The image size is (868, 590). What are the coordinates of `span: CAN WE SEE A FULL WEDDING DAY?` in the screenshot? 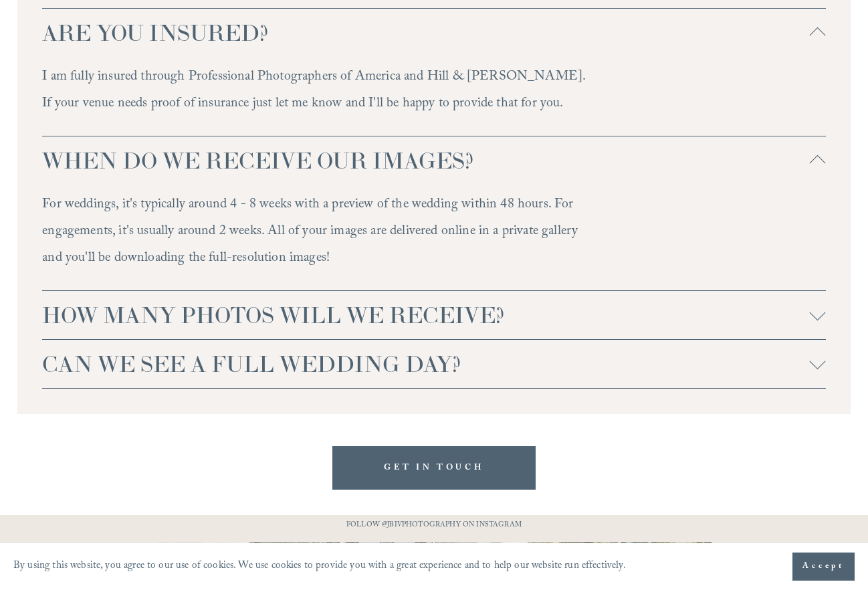 It's located at (425, 364).